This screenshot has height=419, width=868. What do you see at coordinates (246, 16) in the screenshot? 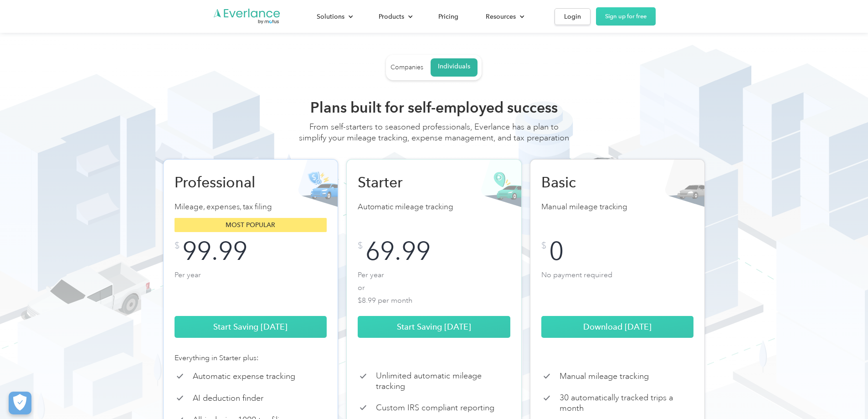
I see `a: Go to homepage` at bounding box center [246, 16].